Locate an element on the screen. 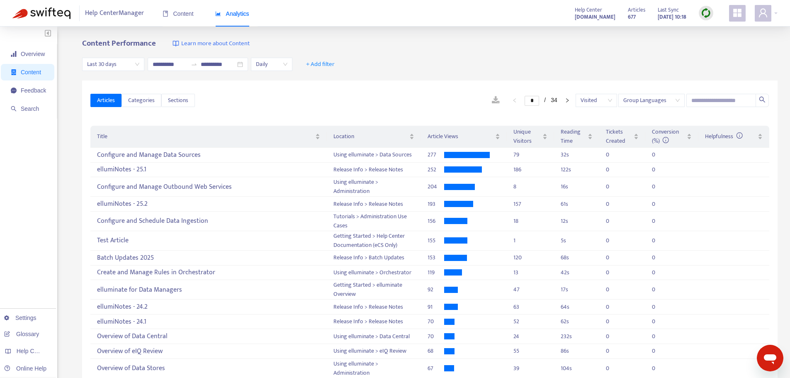  div: Test Article is located at coordinates (208, 241).